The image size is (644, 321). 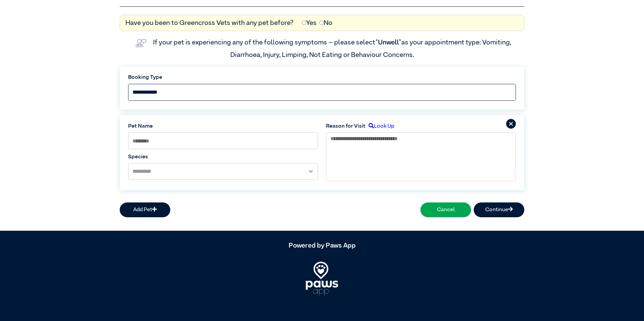 I want to click on label: Reason for Visit, so click(x=345, y=126).